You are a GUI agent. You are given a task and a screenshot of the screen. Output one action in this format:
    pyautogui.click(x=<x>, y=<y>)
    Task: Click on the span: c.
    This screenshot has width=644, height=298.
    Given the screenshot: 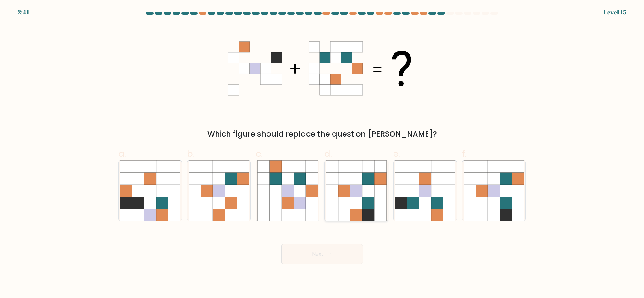 What is the action you would take?
    pyautogui.click(x=259, y=154)
    